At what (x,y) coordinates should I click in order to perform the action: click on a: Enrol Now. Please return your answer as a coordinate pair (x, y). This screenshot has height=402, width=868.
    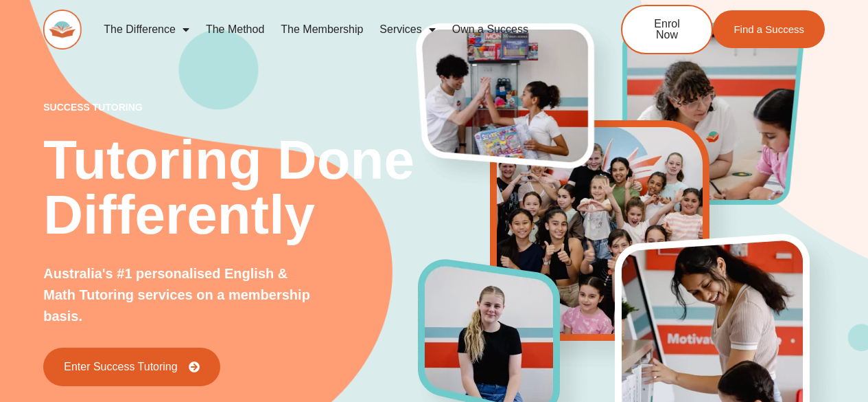
    Looking at the image, I should click on (668, 29).